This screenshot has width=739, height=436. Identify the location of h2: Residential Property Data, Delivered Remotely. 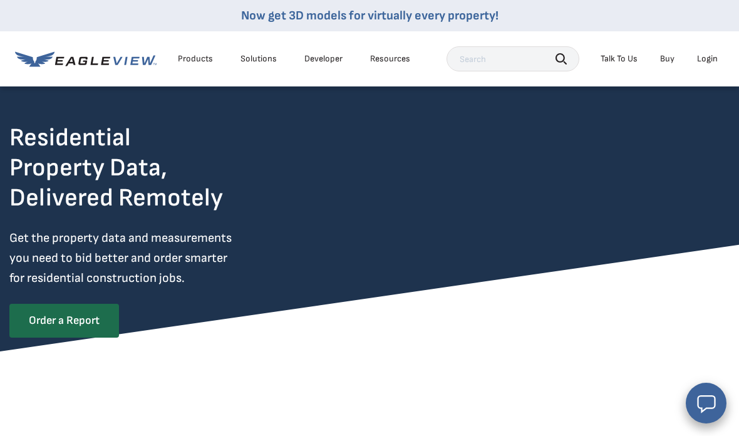
(116, 168).